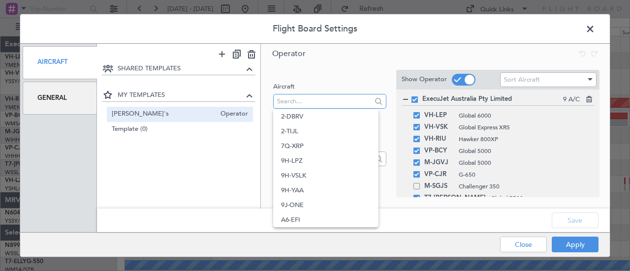 The image size is (630, 271). Describe the element at coordinates (326, 146) in the screenshot. I see `span: 7Q-XRP` at that location.